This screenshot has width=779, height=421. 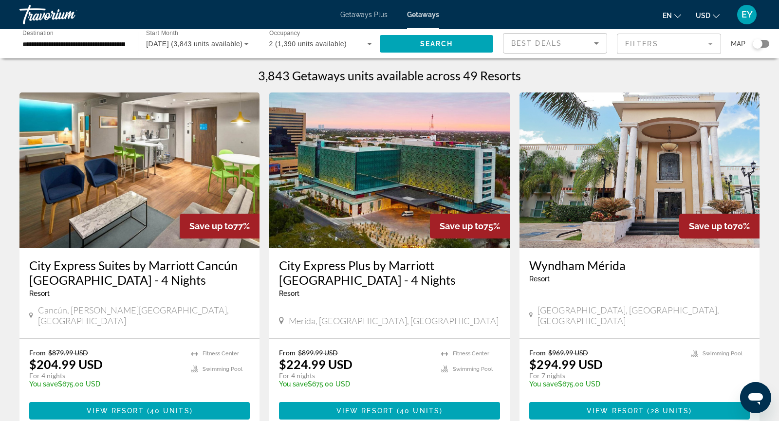 What do you see at coordinates (436, 44) in the screenshot?
I see `button: Search` at bounding box center [436, 44].